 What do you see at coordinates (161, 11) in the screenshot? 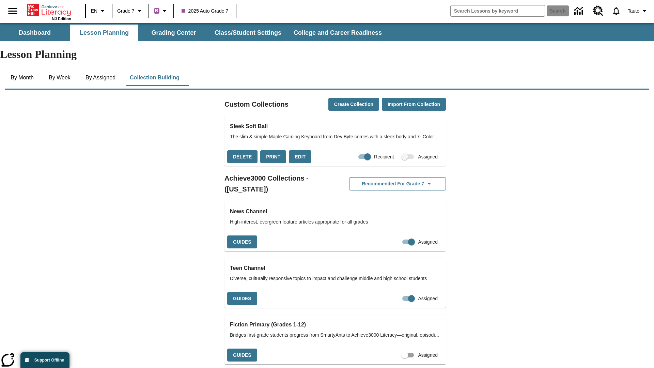
I see `button: Boost Class color is purple. Change class color` at bounding box center [161, 11].